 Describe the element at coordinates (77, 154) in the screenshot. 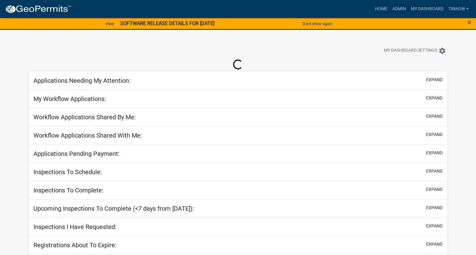

I see `h5: Applications Pending Payment:` at that location.